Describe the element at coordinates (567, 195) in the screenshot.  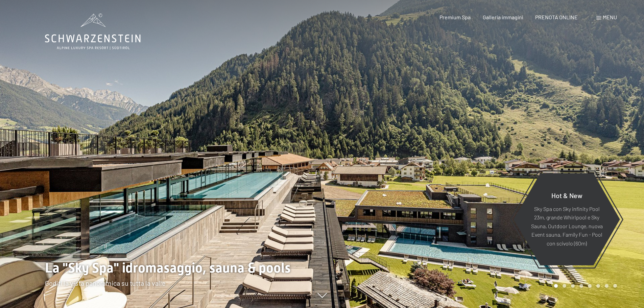
I see `span: Hot & New` at that location.